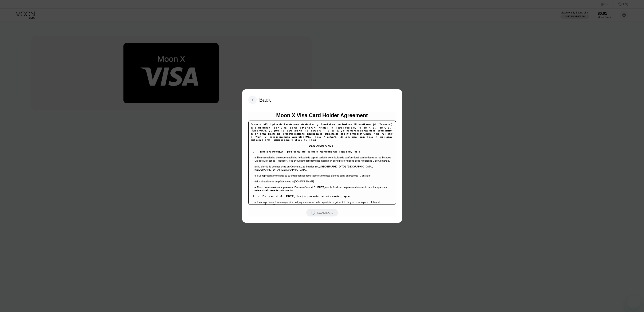  I want to click on div: Moon X Visa Card Holder Agreement, so click(322, 115).